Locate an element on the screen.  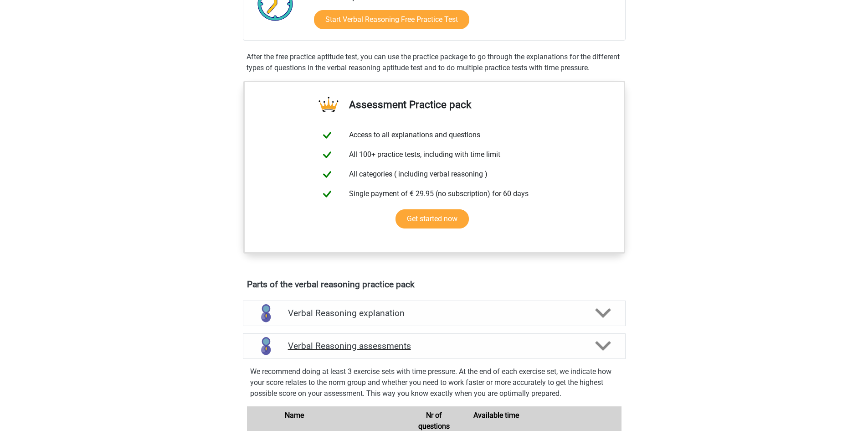
a: assessments Verbal Reasoning assessments is located at coordinates (435, 346).